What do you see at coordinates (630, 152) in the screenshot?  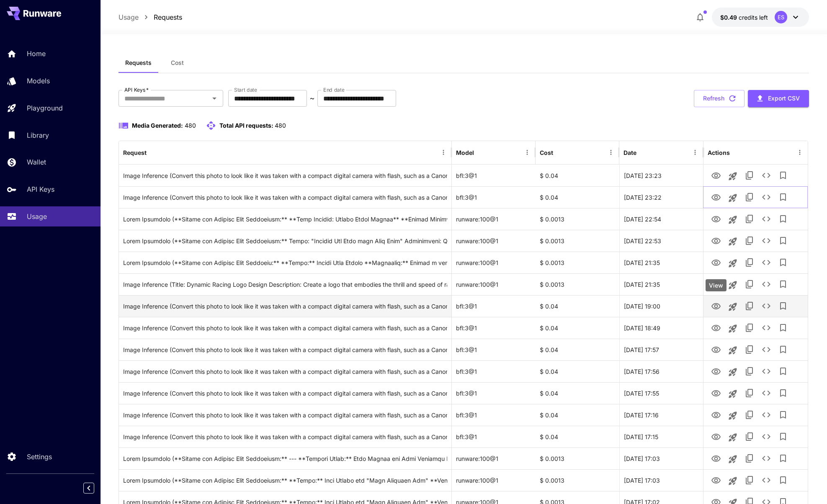 I see `div: Date` at bounding box center [630, 152].